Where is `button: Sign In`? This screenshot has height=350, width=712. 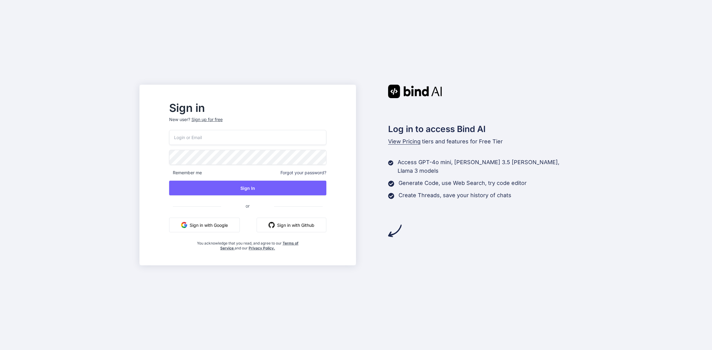 button: Sign In is located at coordinates (248, 188).